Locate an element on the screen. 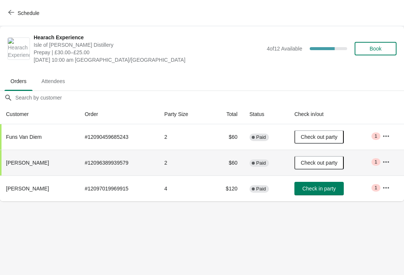  span: Orders is located at coordinates (18, 81).